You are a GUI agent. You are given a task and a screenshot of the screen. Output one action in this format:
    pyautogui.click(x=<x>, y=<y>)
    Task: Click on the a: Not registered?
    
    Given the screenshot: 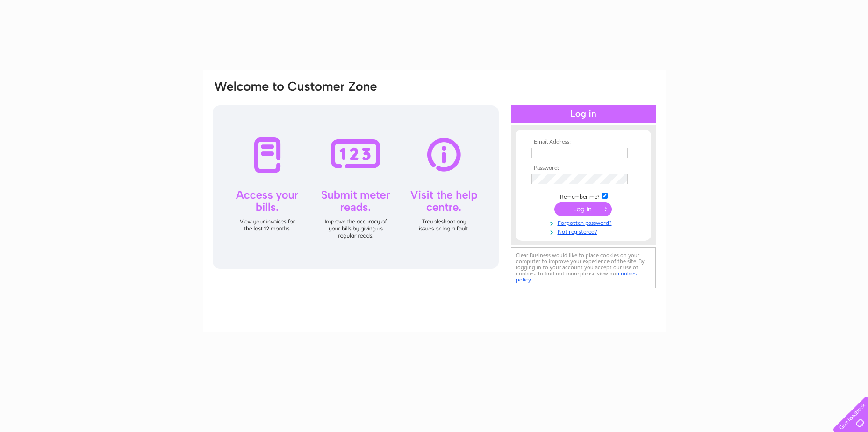 What is the action you would take?
    pyautogui.click(x=585, y=231)
    